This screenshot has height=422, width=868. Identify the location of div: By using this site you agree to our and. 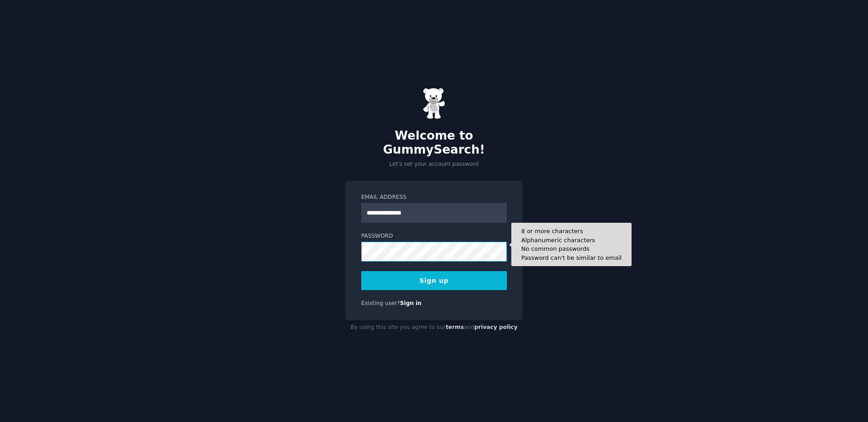
(434, 328).